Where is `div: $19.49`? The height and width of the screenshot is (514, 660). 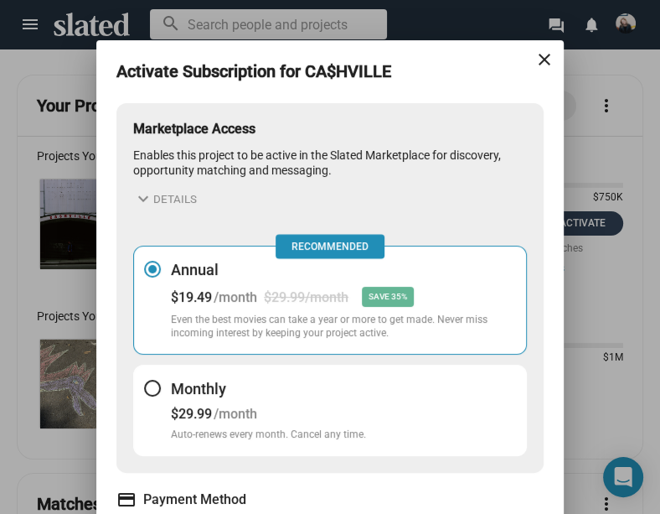 div: $19.49 is located at coordinates (191, 297).